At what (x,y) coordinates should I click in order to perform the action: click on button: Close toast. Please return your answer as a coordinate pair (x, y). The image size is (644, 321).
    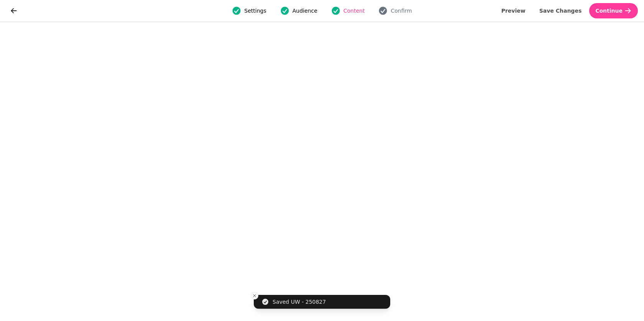
    Looking at the image, I should click on (254, 296).